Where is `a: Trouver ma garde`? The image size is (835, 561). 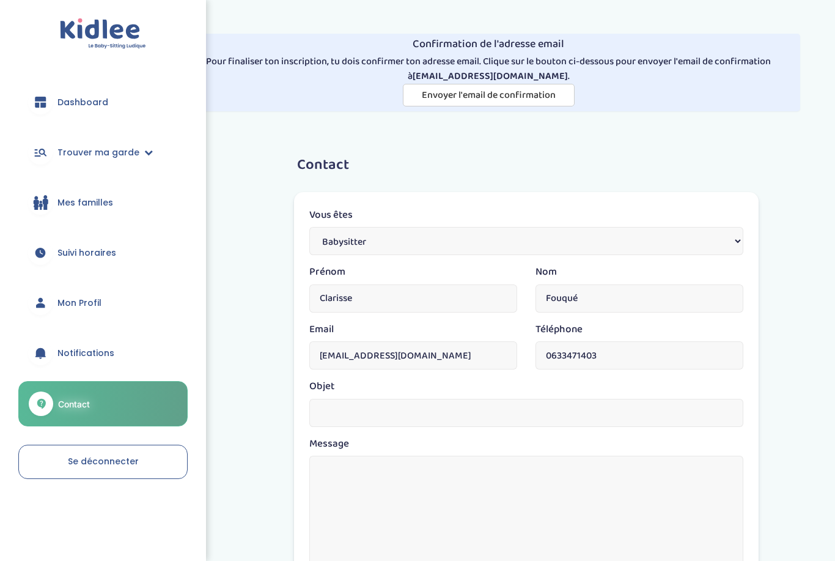 a: Trouver ma garde is located at coordinates (103, 152).